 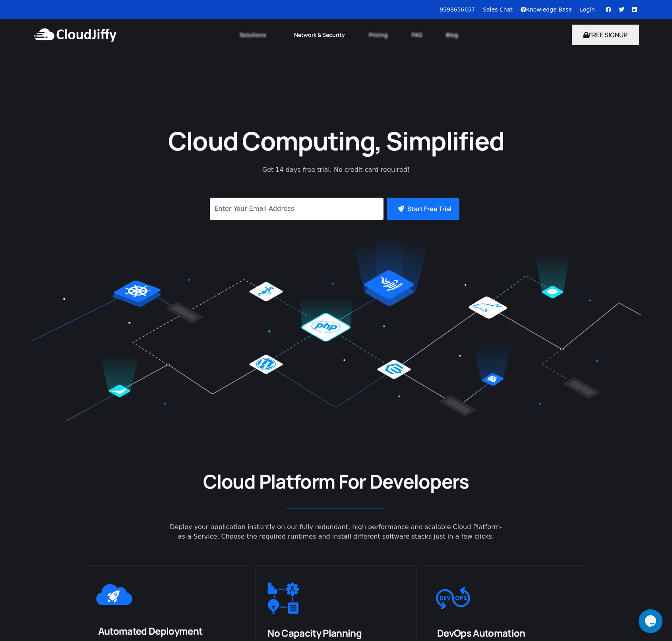 What do you see at coordinates (417, 35) in the screenshot?
I see `a: FAQ` at bounding box center [417, 35].